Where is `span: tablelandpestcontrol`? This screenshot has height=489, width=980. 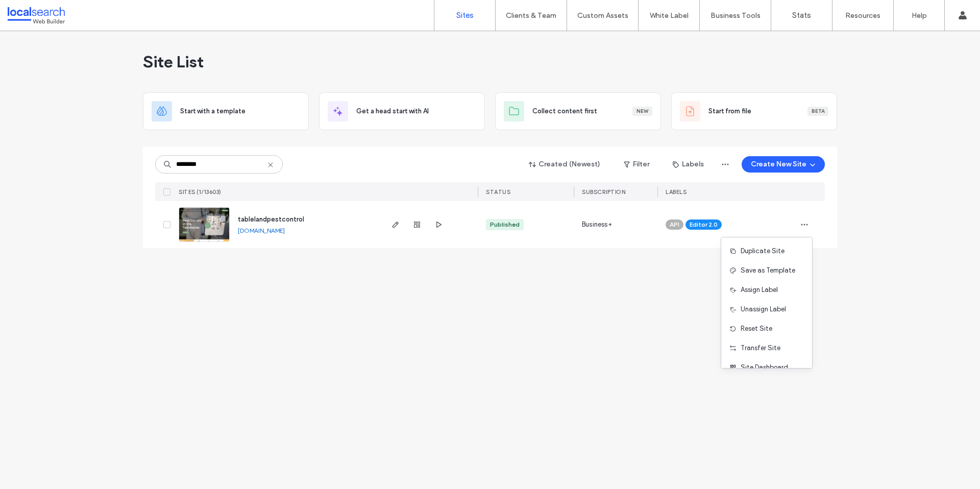 span: tablelandpestcontrol is located at coordinates (271, 219).